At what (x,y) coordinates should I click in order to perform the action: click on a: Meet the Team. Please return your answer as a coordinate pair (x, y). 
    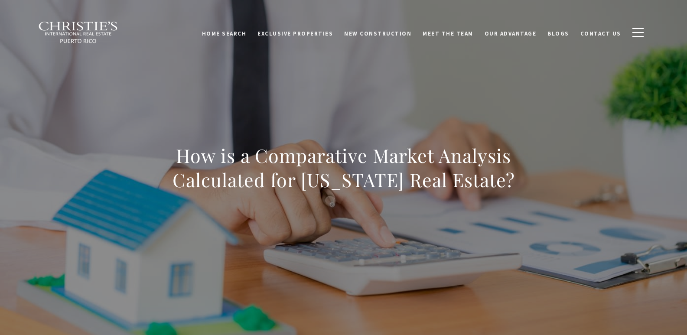
    Looking at the image, I should click on (448, 32).